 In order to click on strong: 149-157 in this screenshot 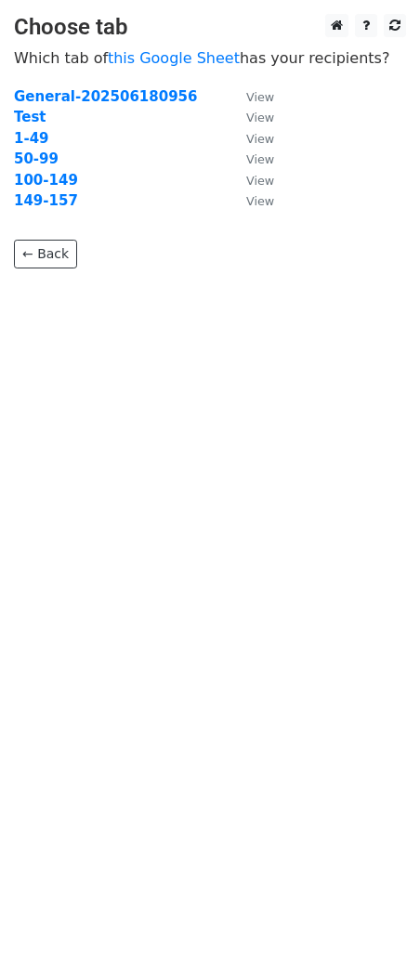, I will do `click(46, 201)`.